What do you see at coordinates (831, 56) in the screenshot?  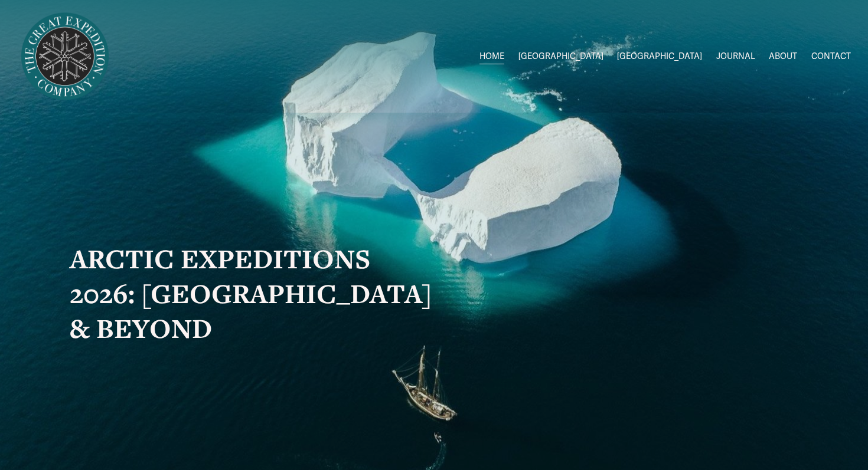 I see `a: CONTACT` at bounding box center [831, 56].